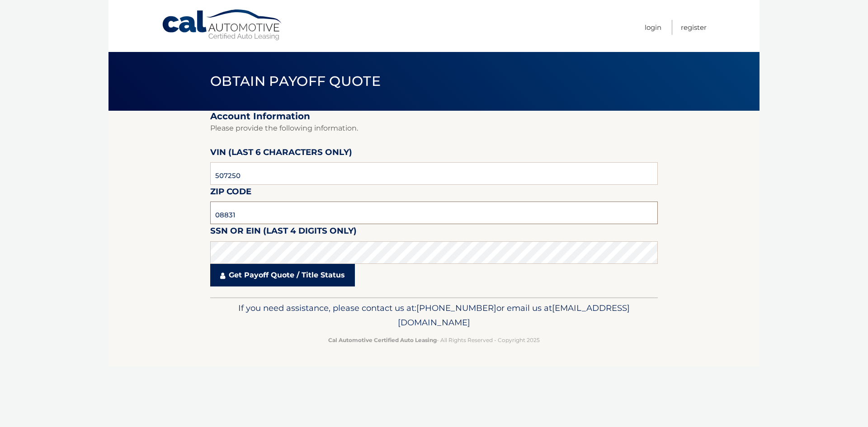 The width and height of the screenshot is (868, 427). I want to click on p: If you need assistance, please contact us at: or email us at, so click(434, 316).